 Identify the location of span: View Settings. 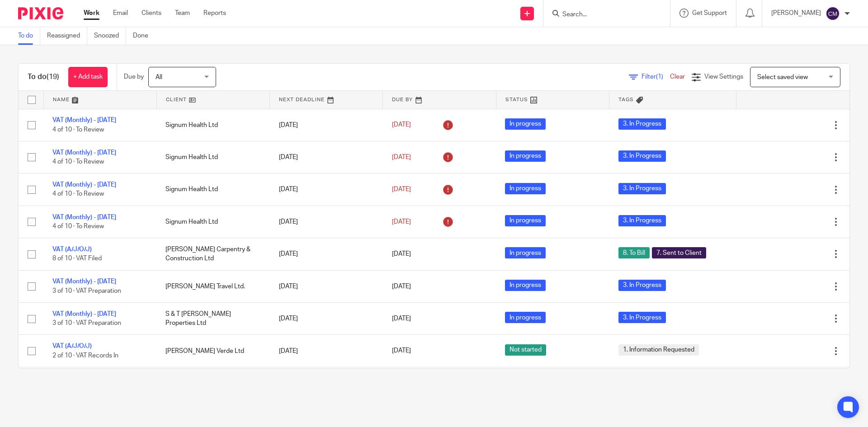
(724, 77).